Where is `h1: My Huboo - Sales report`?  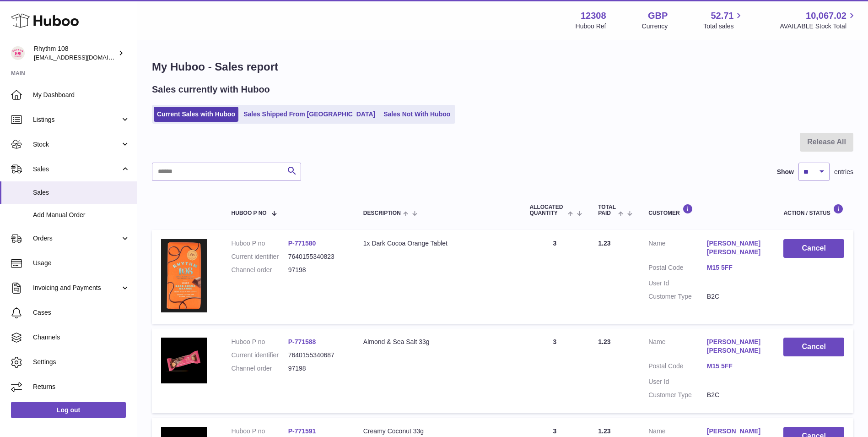
h1: My Huboo - Sales report is located at coordinates (502, 67).